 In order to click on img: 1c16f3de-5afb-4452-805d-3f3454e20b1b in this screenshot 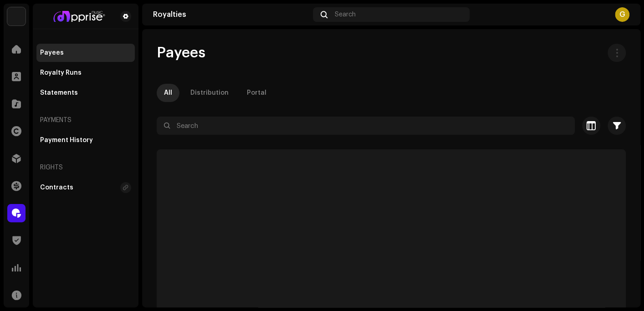, I will do `click(16, 16)`.